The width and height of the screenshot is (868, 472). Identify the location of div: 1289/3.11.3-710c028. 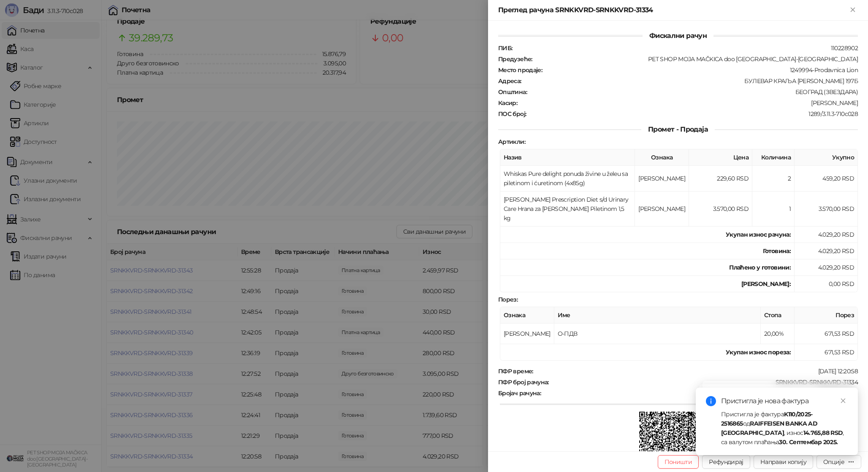
(693, 114).